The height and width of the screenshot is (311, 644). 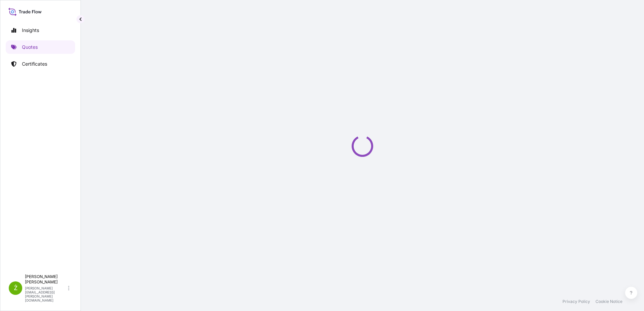 What do you see at coordinates (30, 30) in the screenshot?
I see `p: Insights` at bounding box center [30, 30].